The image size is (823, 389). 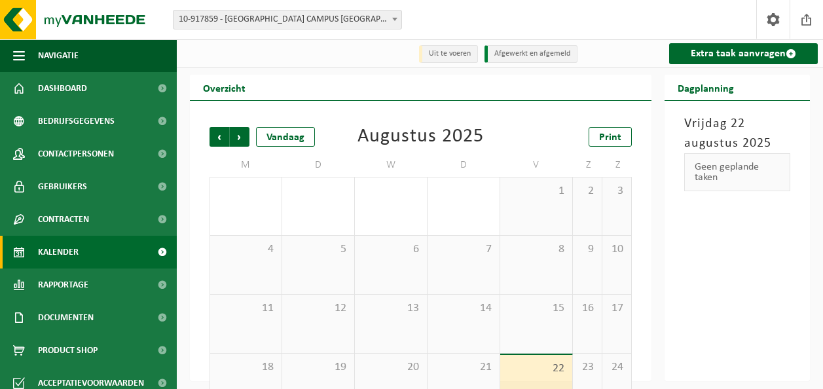 What do you see at coordinates (245, 165) in the screenshot?
I see `td: M` at bounding box center [245, 165].